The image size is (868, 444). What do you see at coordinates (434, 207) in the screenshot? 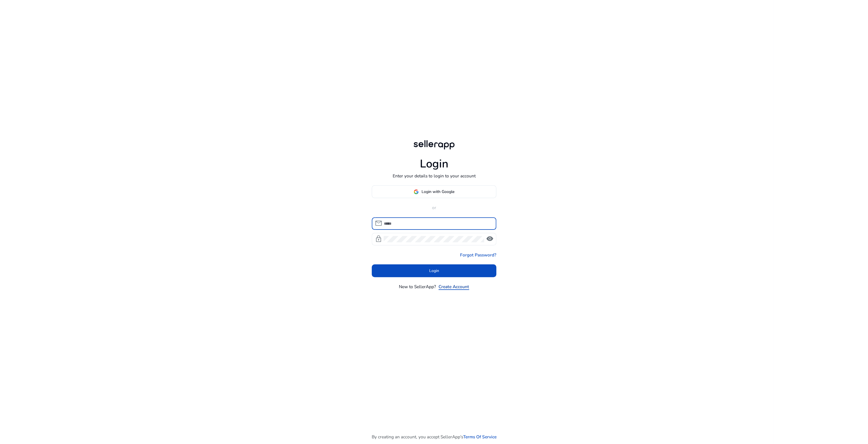
I see `p: or` at bounding box center [434, 207].